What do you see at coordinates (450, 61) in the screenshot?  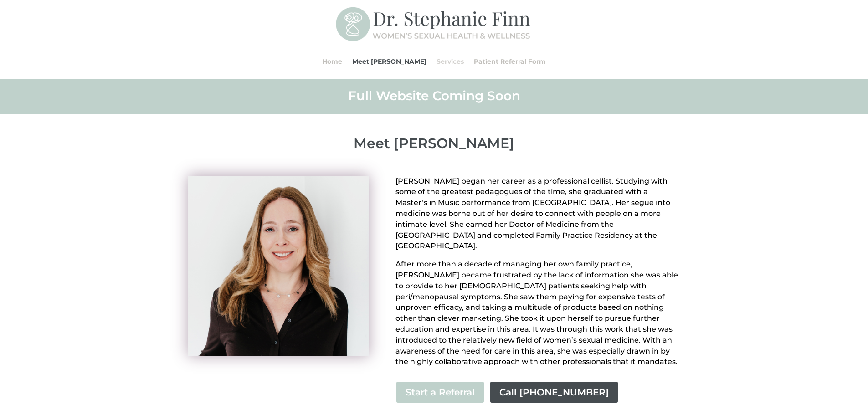 I see `a: Services` at bounding box center [450, 61].